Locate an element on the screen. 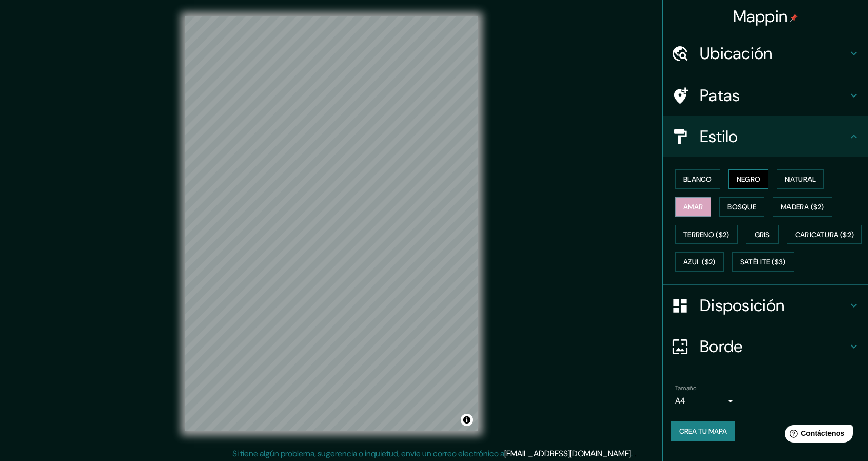 The image size is (868, 461). div: Ubicación is located at coordinates (765, 53).